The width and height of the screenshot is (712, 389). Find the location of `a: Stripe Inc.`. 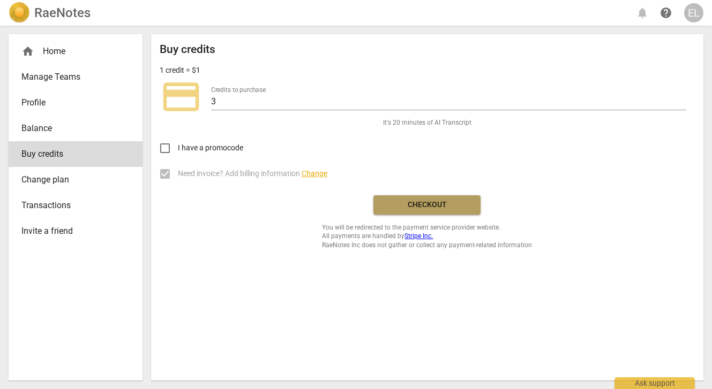

a: Stripe Inc. is located at coordinates (418, 236).